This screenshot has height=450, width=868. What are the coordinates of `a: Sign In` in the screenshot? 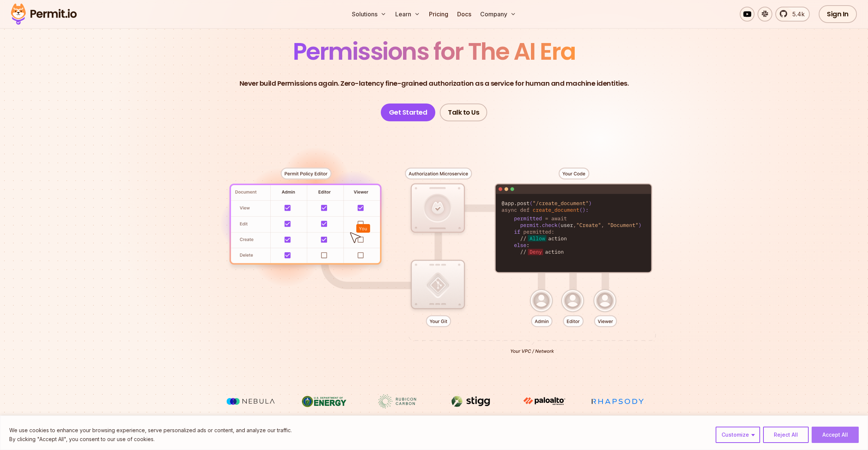 It's located at (837, 14).